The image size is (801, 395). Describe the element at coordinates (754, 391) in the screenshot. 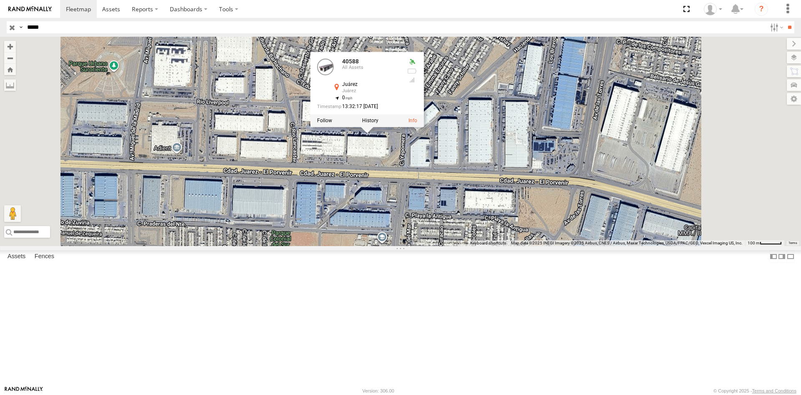

I see `div: © Copyright 2025 -` at that location.